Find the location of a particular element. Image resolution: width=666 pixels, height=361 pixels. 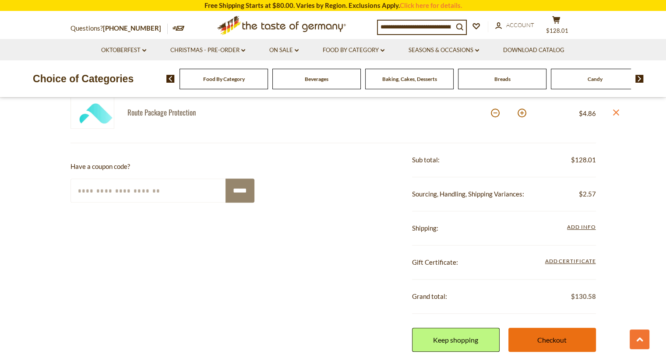

span: Breads is located at coordinates (502, 79).